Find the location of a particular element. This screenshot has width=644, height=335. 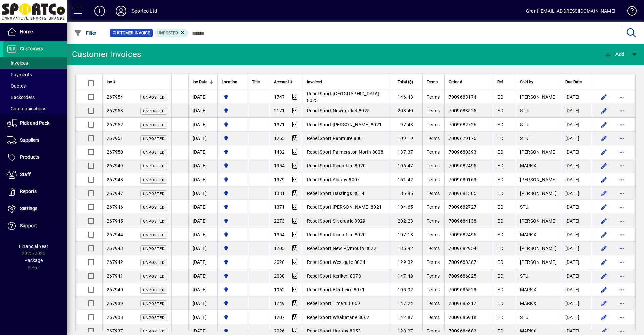

span: Account # is located at coordinates (283, 82).